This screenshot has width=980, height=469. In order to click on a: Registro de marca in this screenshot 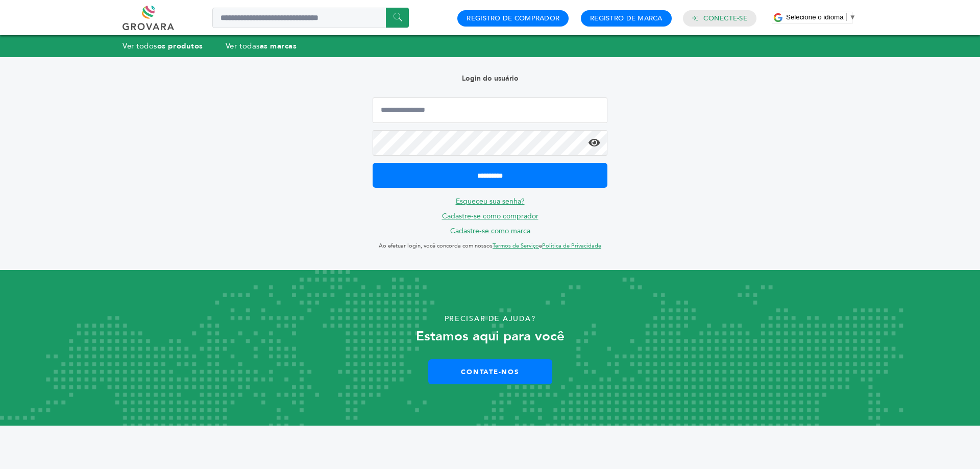, I will do `click(626, 19)`.